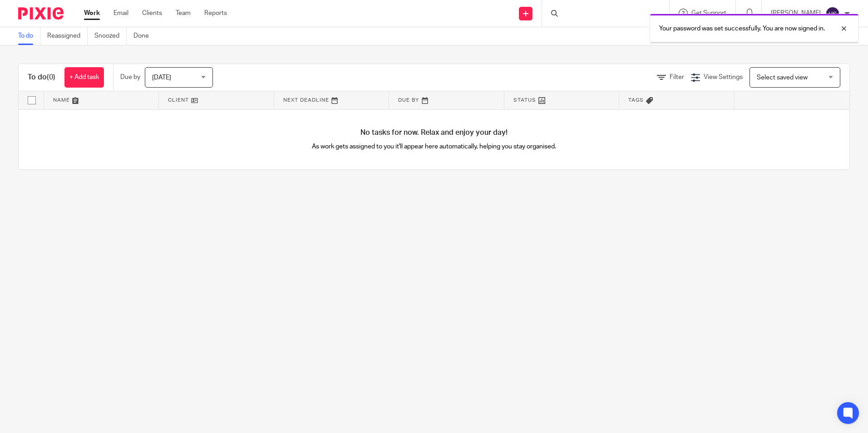 Image resolution: width=868 pixels, height=433 pixels. I want to click on span: (0), so click(51, 77).